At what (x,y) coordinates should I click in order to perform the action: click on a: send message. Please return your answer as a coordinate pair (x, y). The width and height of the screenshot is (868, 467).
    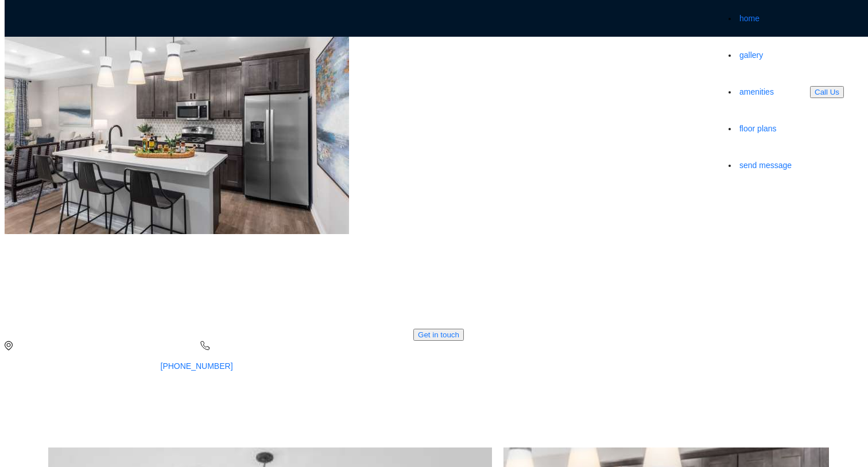
    Looking at the image, I should click on (766, 165).